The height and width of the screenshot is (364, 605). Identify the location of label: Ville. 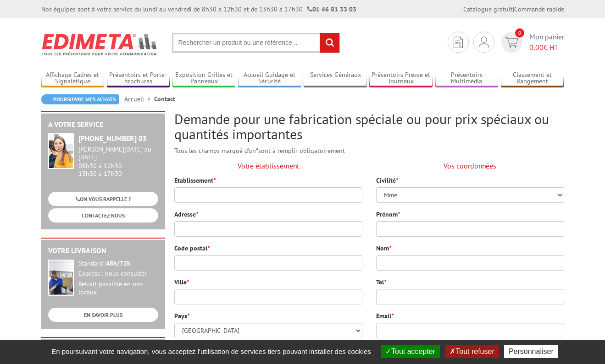
(181, 282).